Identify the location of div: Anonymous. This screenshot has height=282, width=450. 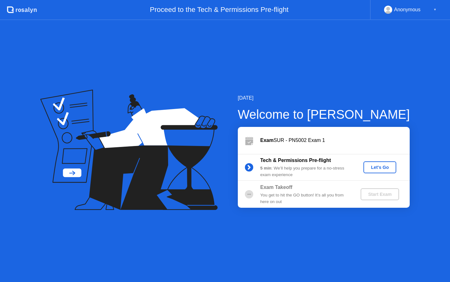
(408, 10).